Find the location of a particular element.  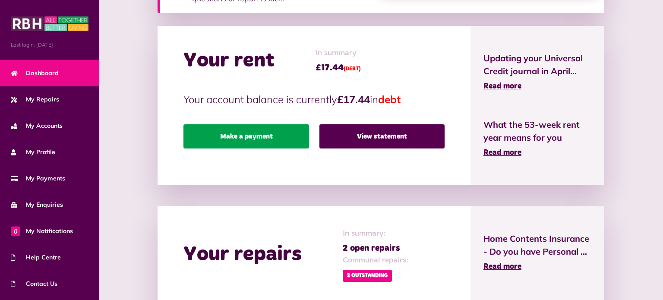

span: My Payments is located at coordinates (38, 178).